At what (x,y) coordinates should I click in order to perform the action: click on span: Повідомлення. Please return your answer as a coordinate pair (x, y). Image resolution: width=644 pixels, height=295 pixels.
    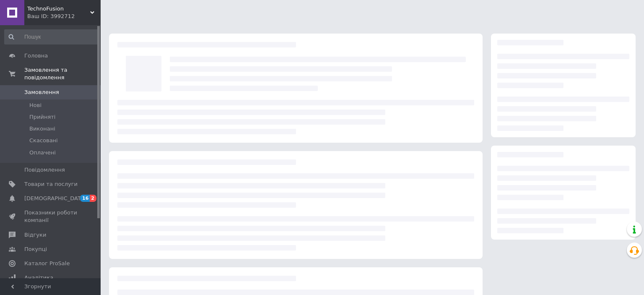
    Looking at the image, I should click on (44, 170).